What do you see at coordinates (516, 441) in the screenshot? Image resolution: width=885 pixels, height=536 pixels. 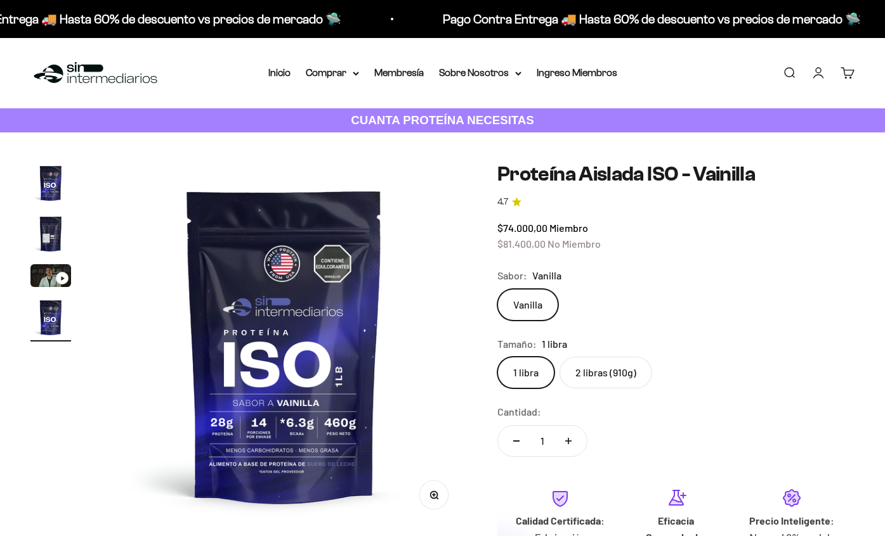 I see `button: Reducir cantidad` at bounding box center [516, 441].